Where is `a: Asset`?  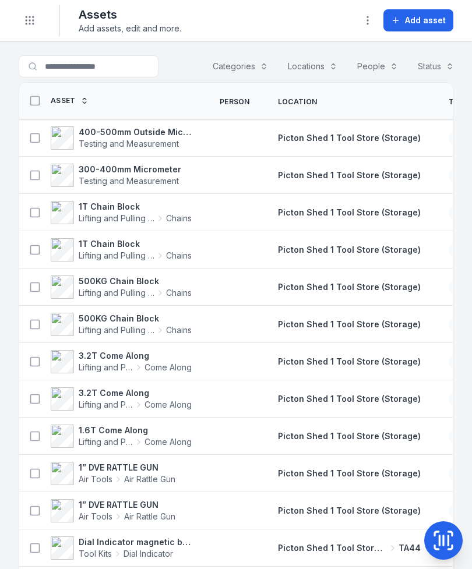 a: Asset is located at coordinates (69, 101).